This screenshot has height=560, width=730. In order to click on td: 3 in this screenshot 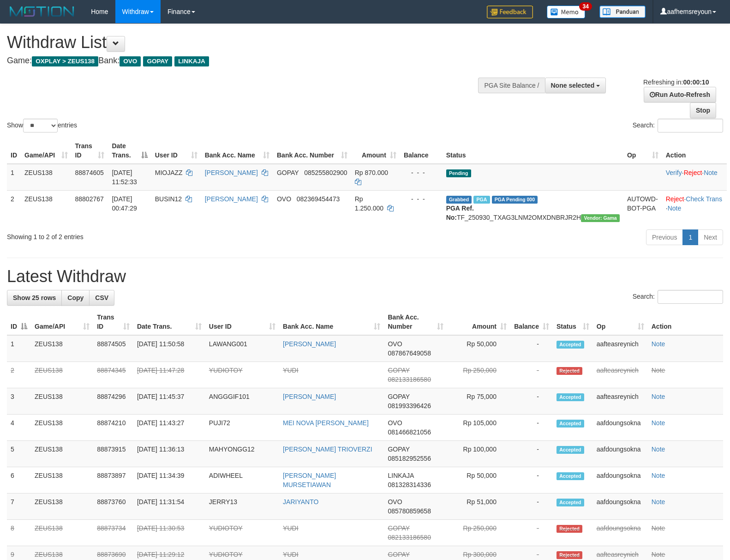, I will do `click(19, 401)`.